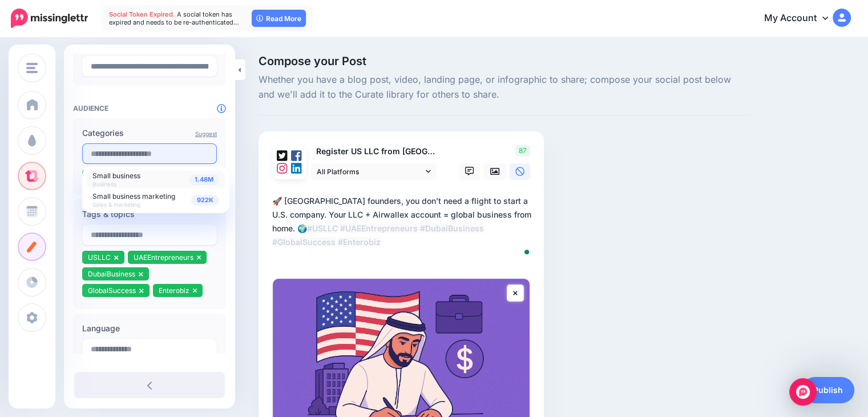 The width and height of the screenshot is (868, 417). Describe the element at coordinates (206, 133) in the screenshot. I see `a: Suggest` at that location.